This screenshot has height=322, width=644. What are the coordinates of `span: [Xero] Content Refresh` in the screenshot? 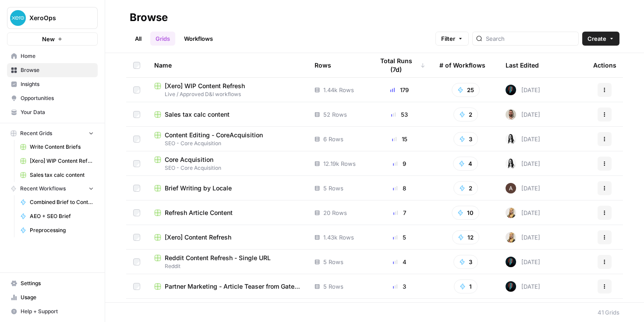 It's located at (198, 237).